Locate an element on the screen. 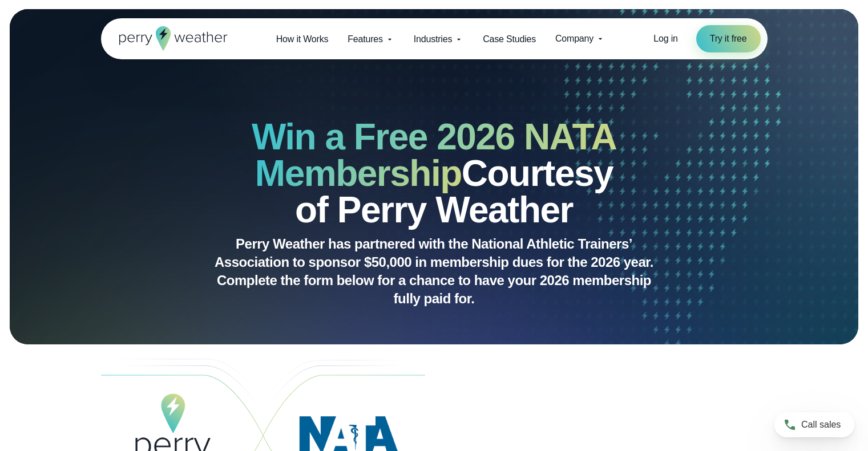 Image resolution: width=868 pixels, height=451 pixels. p: Perry Weather has partnered with the National Athletic Trainers’ Association to sponsor $50,000 i... is located at coordinates (434, 271).